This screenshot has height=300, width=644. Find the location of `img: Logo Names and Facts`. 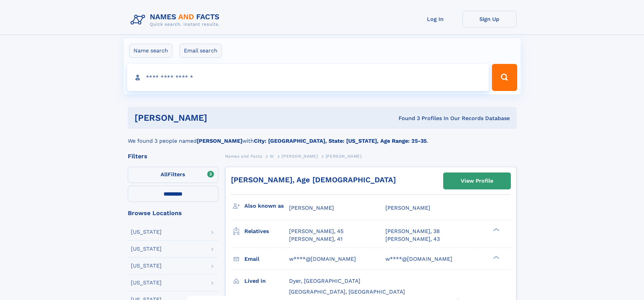

img: Logo Names and Facts is located at coordinates (177, 20).